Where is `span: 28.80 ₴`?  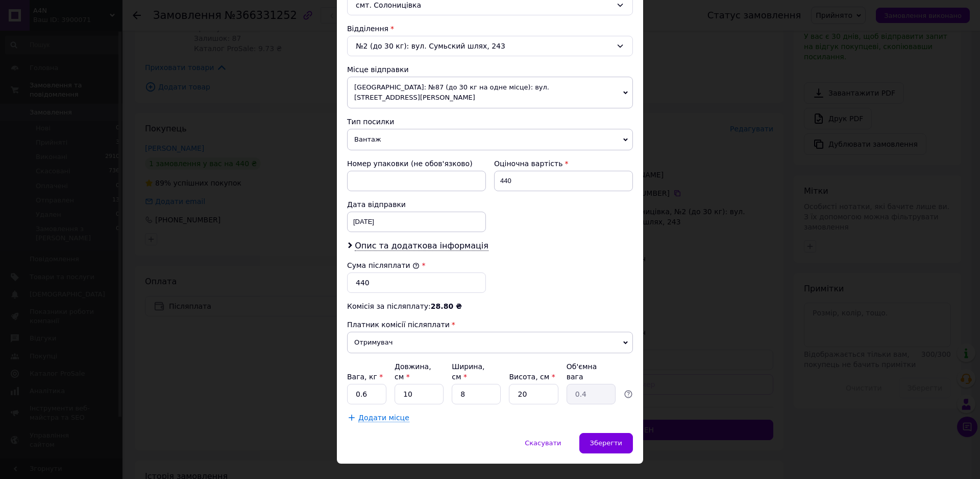
span: 28.80 ₴ is located at coordinates (447, 306).